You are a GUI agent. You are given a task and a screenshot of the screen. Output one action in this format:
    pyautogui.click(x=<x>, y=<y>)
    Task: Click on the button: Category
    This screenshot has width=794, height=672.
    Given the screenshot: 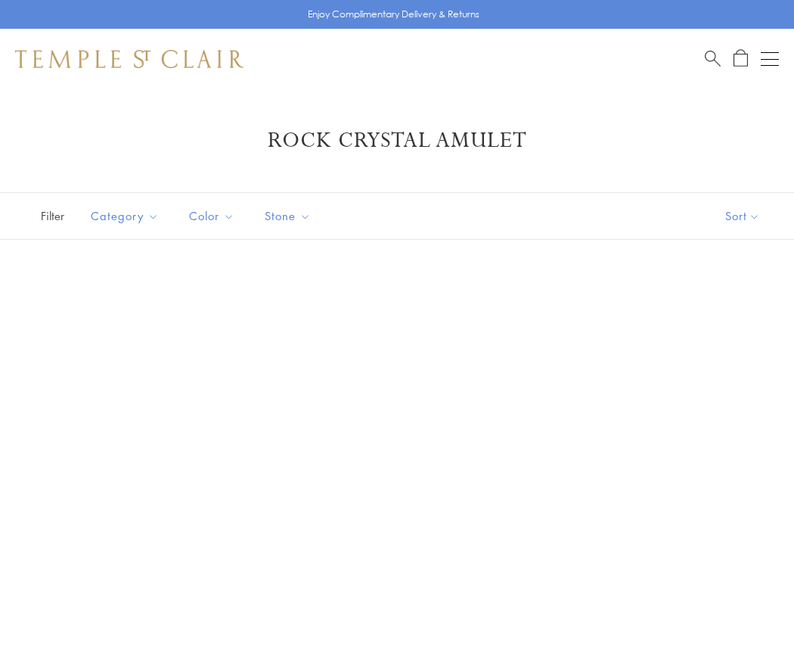 What is the action you would take?
    pyautogui.click(x=125, y=215)
    